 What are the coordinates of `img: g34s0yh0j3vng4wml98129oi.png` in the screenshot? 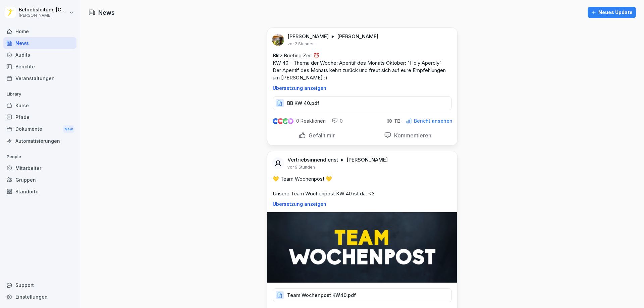 It's located at (362, 247).